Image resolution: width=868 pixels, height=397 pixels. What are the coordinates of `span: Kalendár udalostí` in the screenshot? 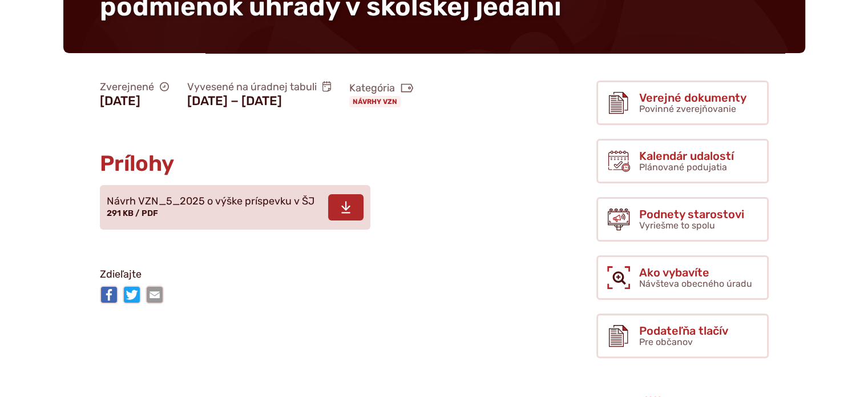 It's located at (687, 156).